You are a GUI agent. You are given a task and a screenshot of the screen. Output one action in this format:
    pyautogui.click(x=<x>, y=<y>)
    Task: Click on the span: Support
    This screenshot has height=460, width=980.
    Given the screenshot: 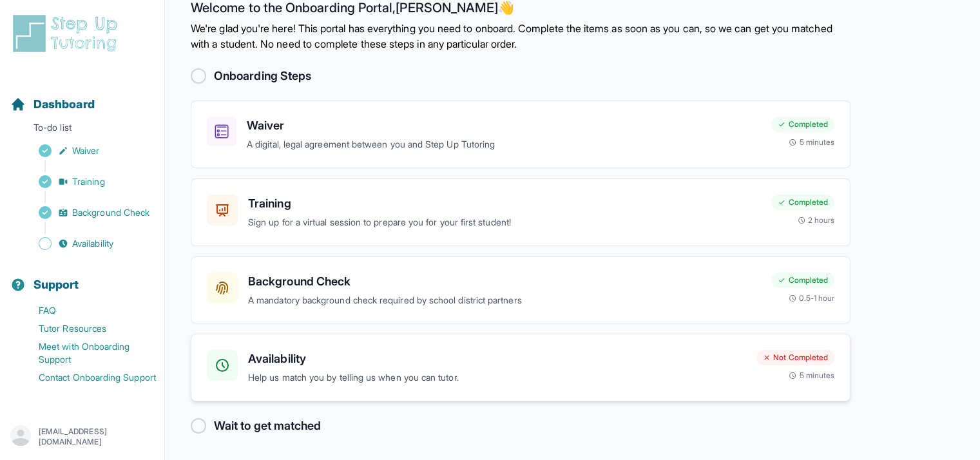 What is the action you would take?
    pyautogui.click(x=56, y=285)
    